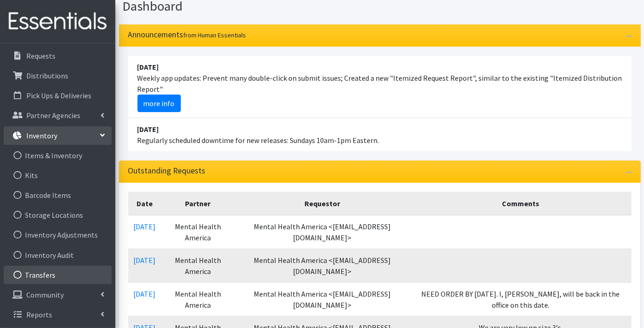 The height and width of the screenshot is (328, 644). What do you see at coordinates (45, 295) in the screenshot?
I see `p: Community` at bounding box center [45, 295].